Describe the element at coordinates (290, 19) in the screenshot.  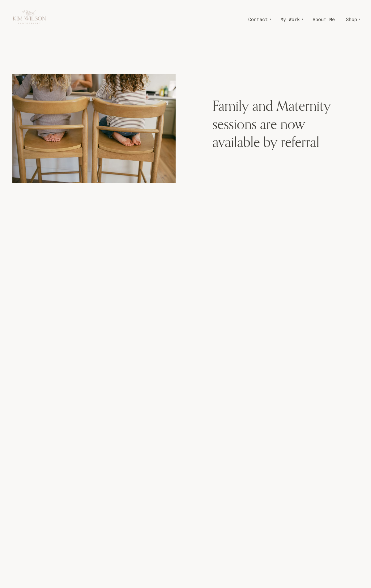
I see `span: My Work` at that location.